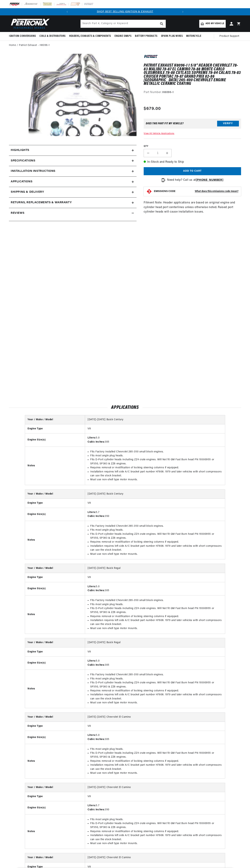 The width and height of the screenshot is (250, 868). Describe the element at coordinates (212, 24) in the screenshot. I see `a: Add my vehicle` at that location.